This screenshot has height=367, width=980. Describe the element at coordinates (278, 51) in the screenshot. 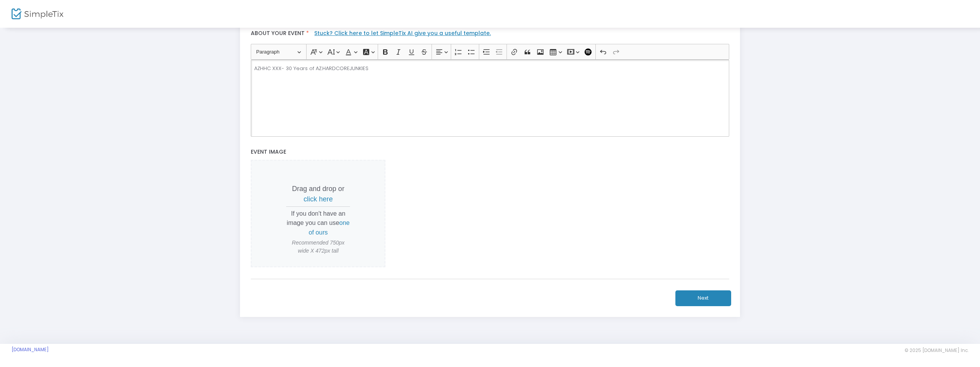

I see `button: Paragraph` at that location.